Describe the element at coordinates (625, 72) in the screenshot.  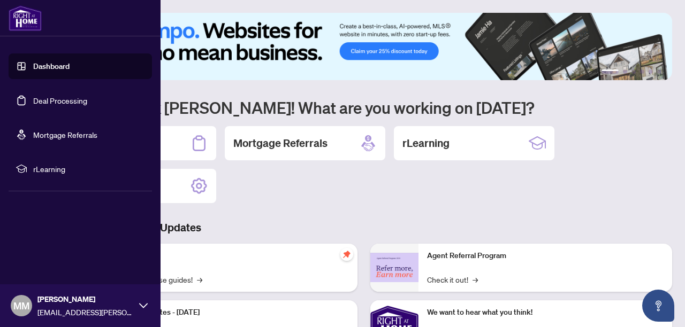
I see `button: 2` at that location.